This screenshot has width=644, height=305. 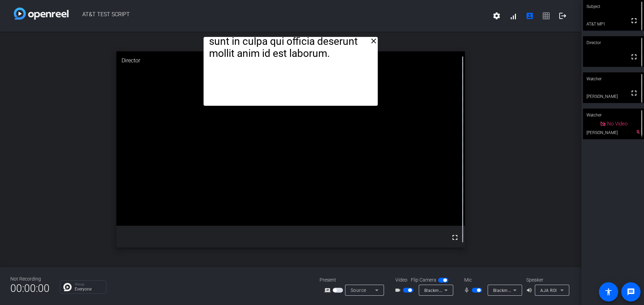 I want to click on mat-icon: settings, so click(x=497, y=16).